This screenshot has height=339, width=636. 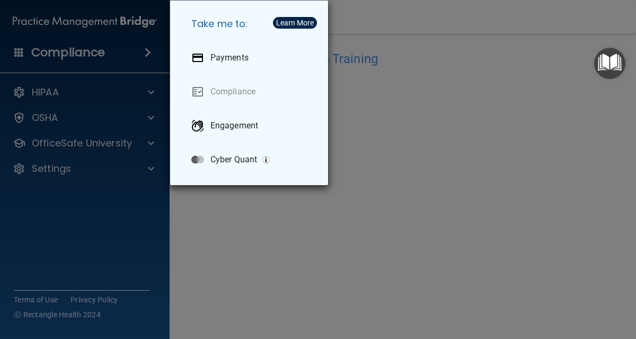 I want to click on p: Payments, so click(x=229, y=58).